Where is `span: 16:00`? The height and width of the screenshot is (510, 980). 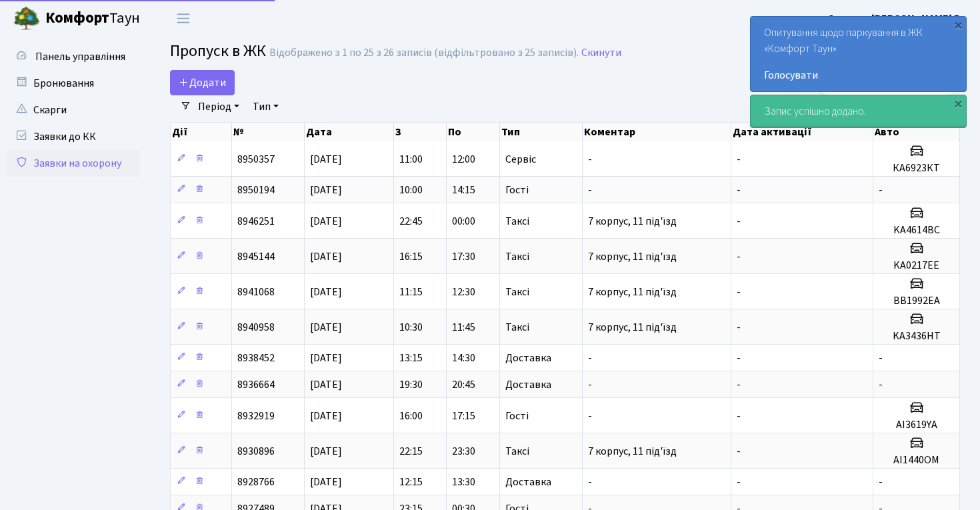
span: 16:00 is located at coordinates (411, 416).